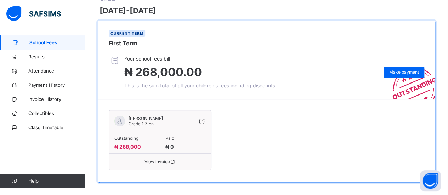 This screenshot has height=195, width=448. What do you see at coordinates (57, 57) in the screenshot?
I see `span: Results` at bounding box center [57, 57].